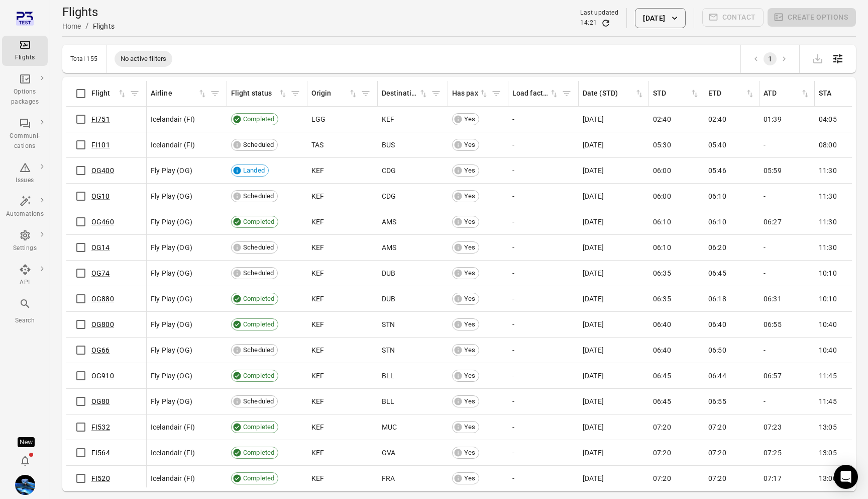 Image resolution: width=868 pixels, height=499 pixels. Describe the element at coordinates (465, 93) in the screenshot. I see `div: Has pax` at that location.